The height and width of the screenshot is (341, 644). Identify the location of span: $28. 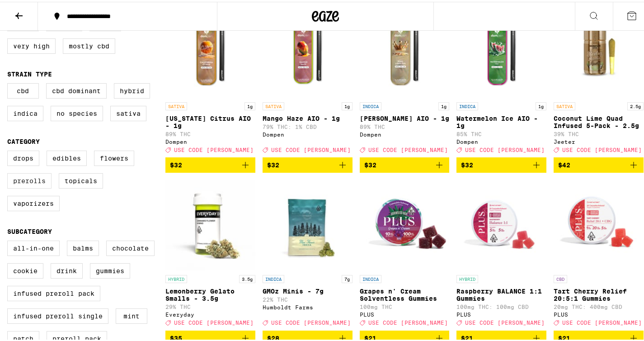
(273, 336).